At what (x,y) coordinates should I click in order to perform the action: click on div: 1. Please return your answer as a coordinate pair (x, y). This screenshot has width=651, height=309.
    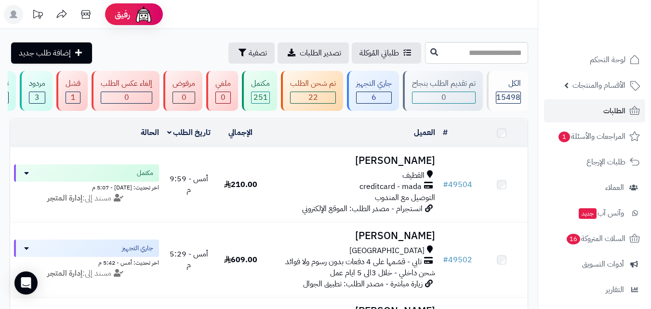
    Looking at the image, I should click on (73, 97).